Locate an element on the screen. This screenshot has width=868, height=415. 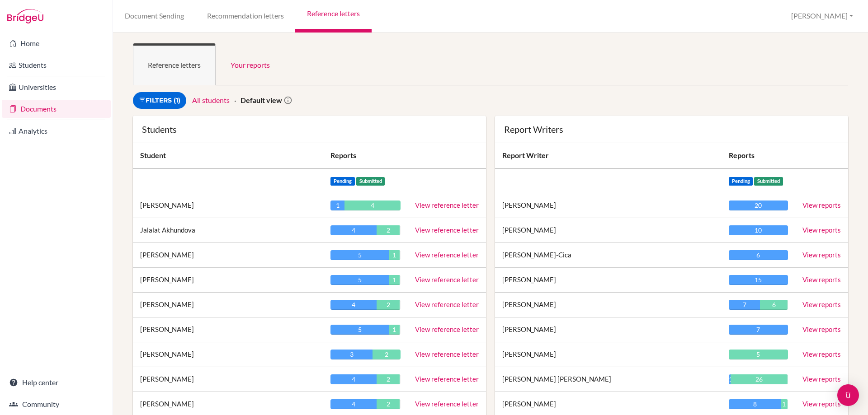
img: Bridge-U is located at coordinates (25, 17).